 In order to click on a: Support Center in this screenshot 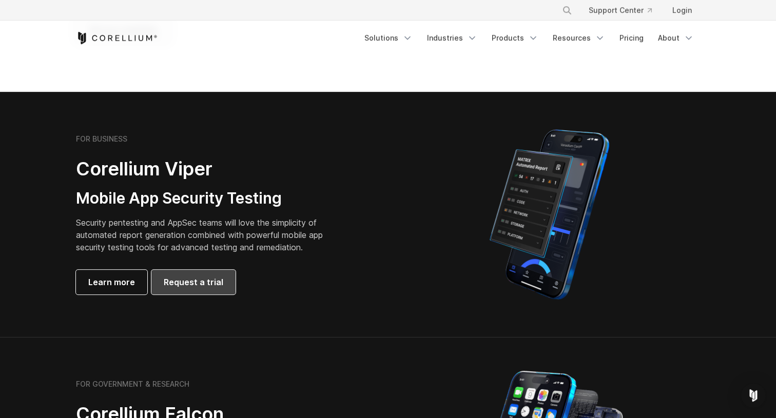, I will do `click(620, 10)`.